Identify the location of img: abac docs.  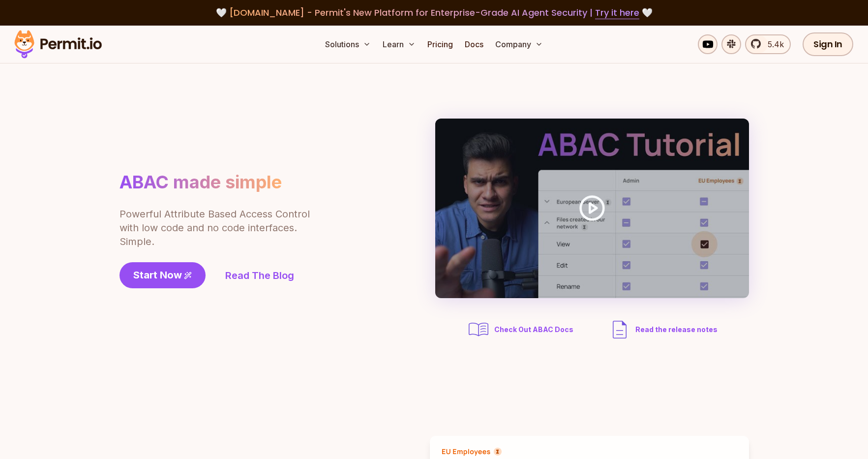
(478, 330).